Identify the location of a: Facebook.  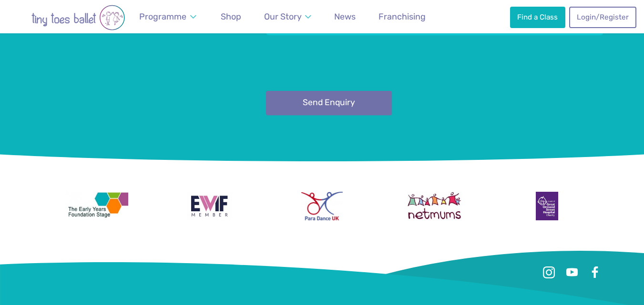
(595, 273).